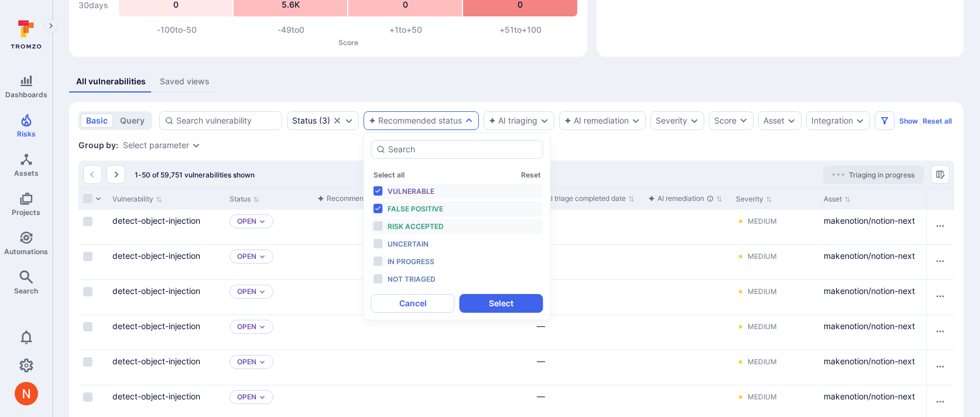 The image size is (980, 417). Describe the element at coordinates (184, 82) in the screenshot. I see `div: Saved views` at that location.